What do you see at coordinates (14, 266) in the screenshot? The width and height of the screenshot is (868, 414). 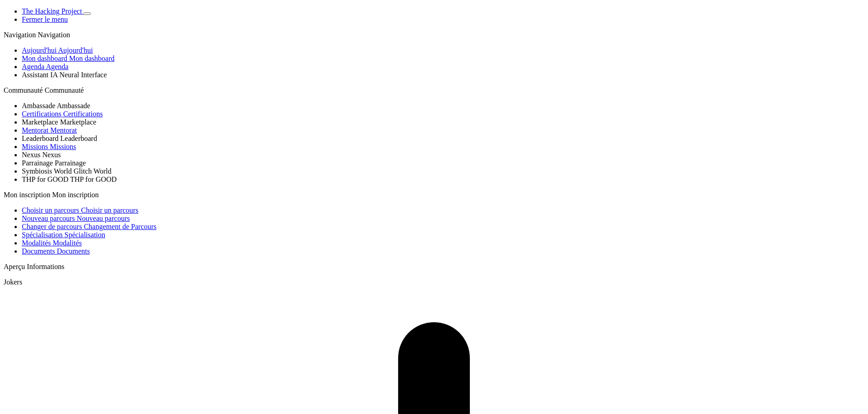 I see `span: Aperçu` at bounding box center [14, 266].